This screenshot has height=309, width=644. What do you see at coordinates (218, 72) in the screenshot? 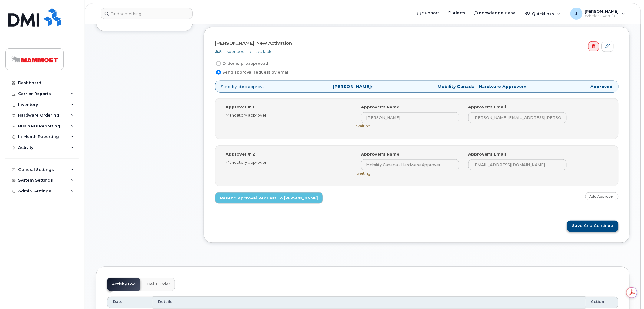
I see `input: Send approval request by email` at bounding box center [218, 72].